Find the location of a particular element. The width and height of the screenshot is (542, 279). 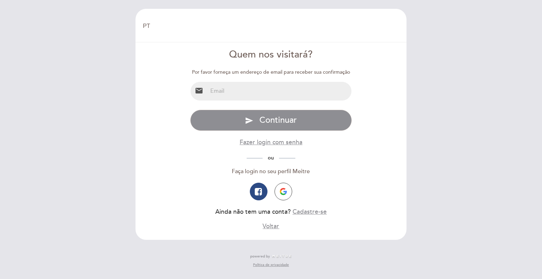

div: Faça login no seu perfil Meitre is located at coordinates (271, 171).